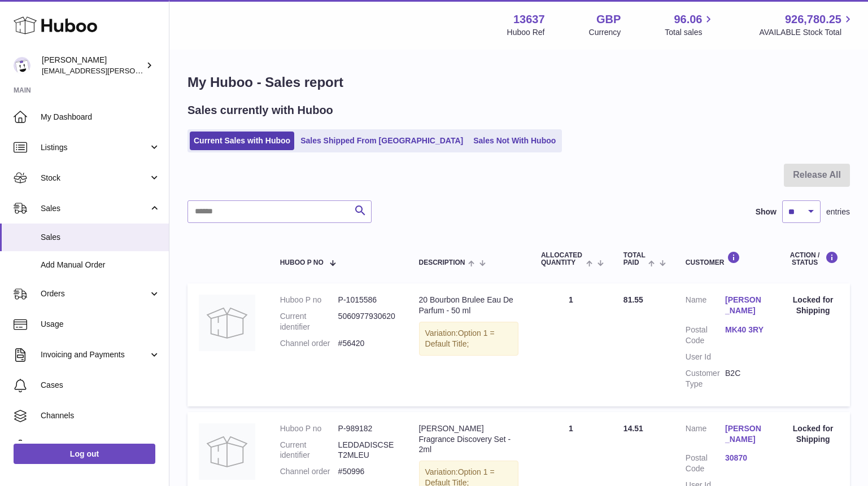 The image size is (868, 486). I want to click on span: Invoicing and Payments, so click(94, 355).